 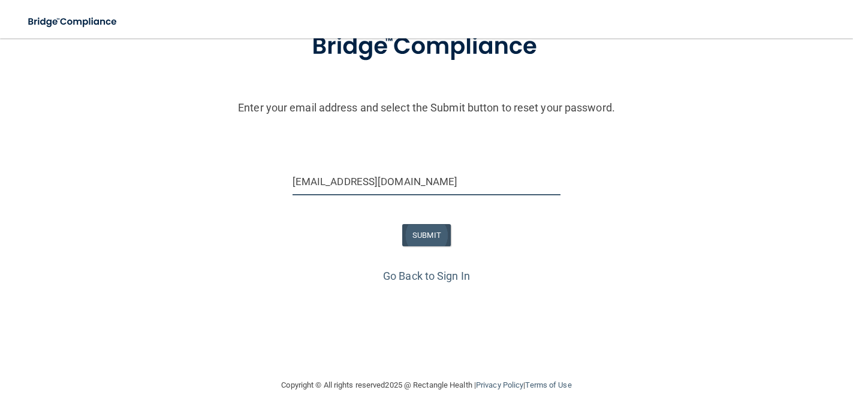 What do you see at coordinates (427, 385) in the screenshot?
I see `div: Copyright © All rights reserved 2025 @ Rectangle Health | |` at bounding box center [427, 385].